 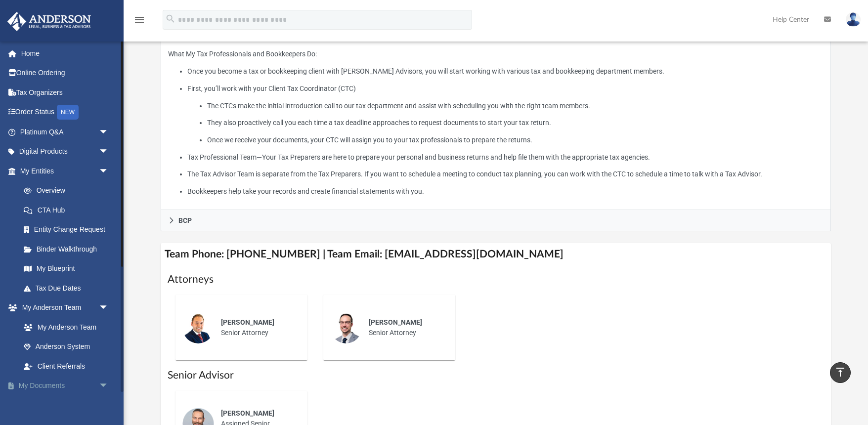 What do you see at coordinates (841, 373) in the screenshot?
I see `a: vertical_align_top` at bounding box center [841, 373].